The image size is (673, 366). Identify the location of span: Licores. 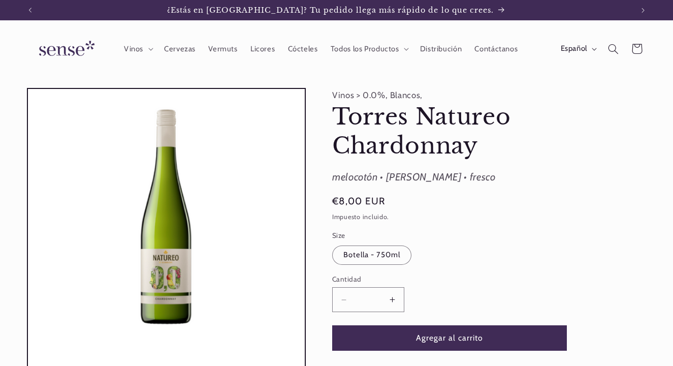
(263, 49).